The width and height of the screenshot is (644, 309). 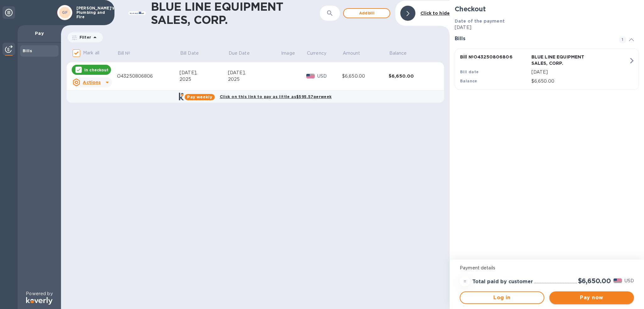 I want to click on span: Pay now, so click(x=592, y=298).